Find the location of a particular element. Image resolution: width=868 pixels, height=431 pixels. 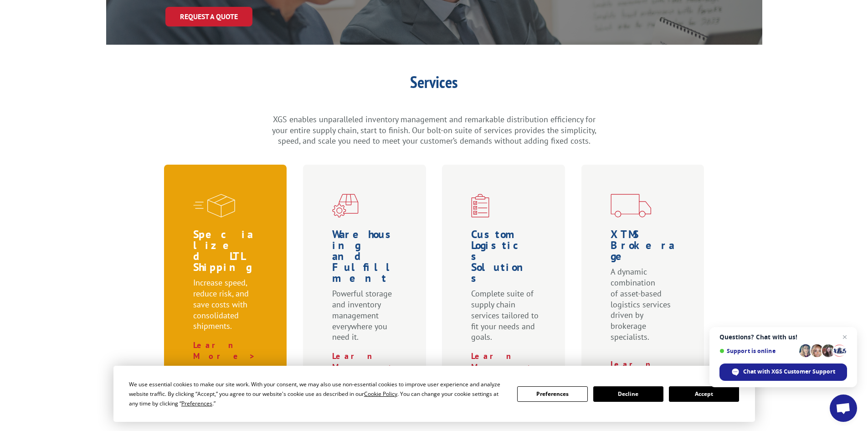

h1: Specialized LTL Shipping is located at coordinates (227, 253).